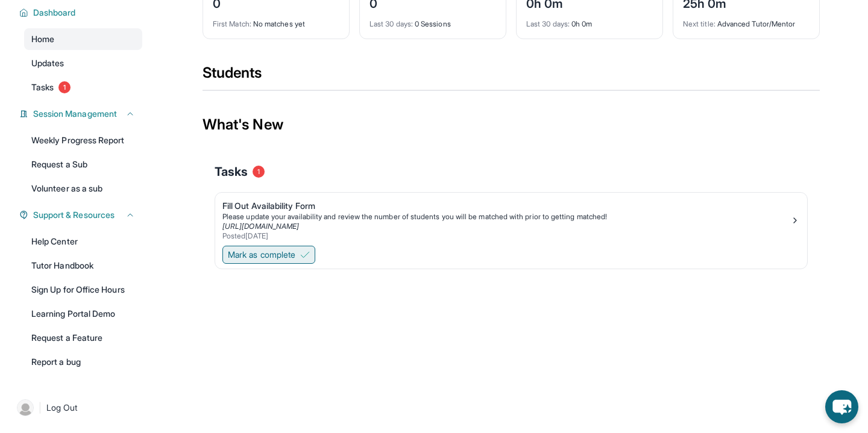 Image resolution: width=868 pixels, height=433 pixels. I want to click on button: Mark as complete, so click(268, 255).